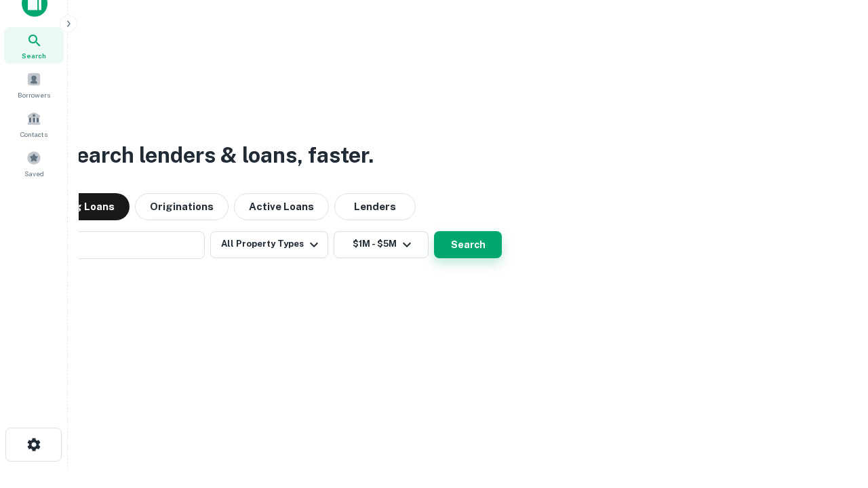 The width and height of the screenshot is (868, 488). What do you see at coordinates (34, 124) in the screenshot?
I see `div: Contacts` at bounding box center [34, 124].